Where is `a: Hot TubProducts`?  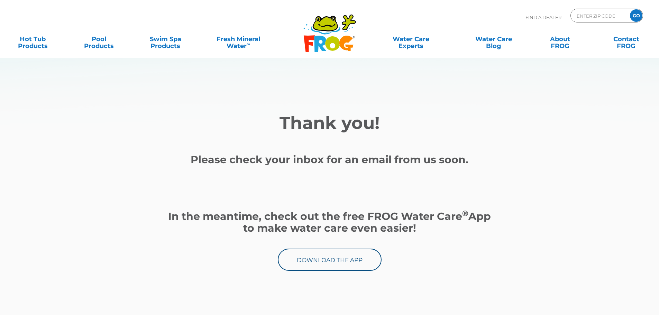 a: Hot TubProducts is located at coordinates (32, 39).